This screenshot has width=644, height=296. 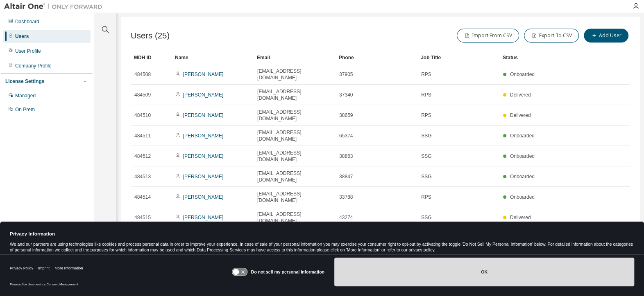 What do you see at coordinates (142, 136) in the screenshot?
I see `span: 484511` at bounding box center [142, 136].